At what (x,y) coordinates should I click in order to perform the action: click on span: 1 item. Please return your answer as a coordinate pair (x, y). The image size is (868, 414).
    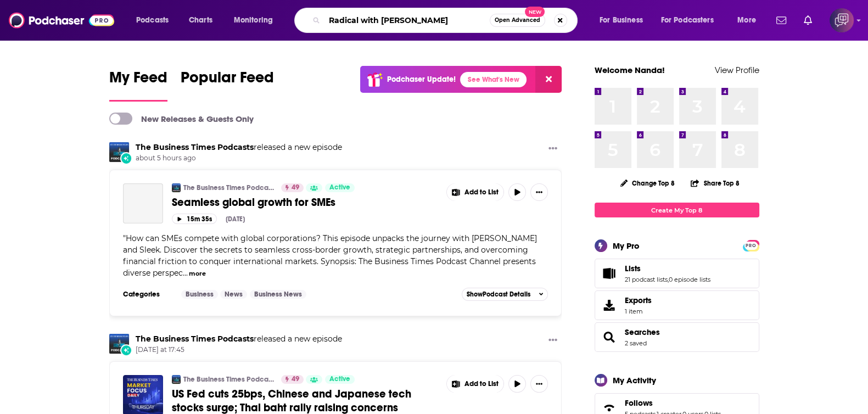
    Looking at the image, I should click on (638, 311).